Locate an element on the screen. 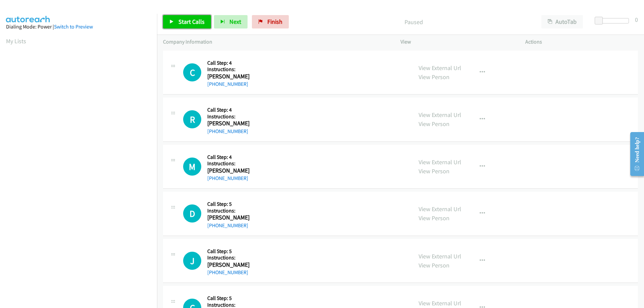 The width and height of the screenshot is (644, 308). a: My Lists is located at coordinates (16, 41).